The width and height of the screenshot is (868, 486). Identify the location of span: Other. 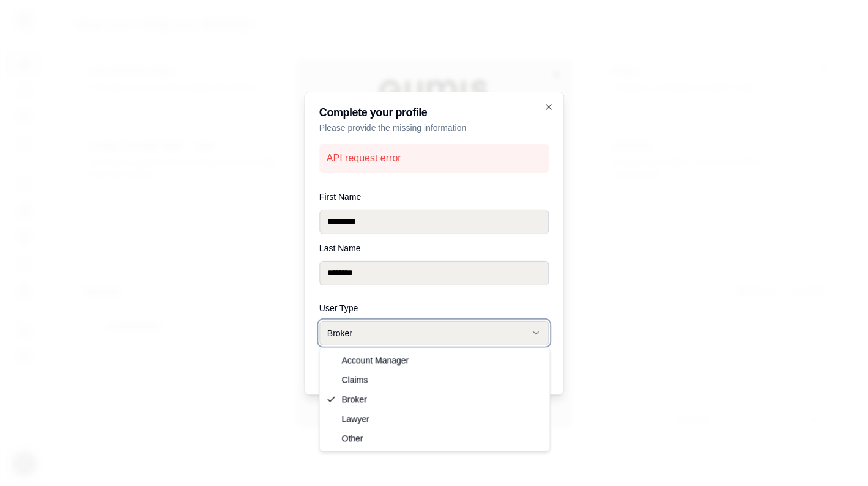
(352, 439).